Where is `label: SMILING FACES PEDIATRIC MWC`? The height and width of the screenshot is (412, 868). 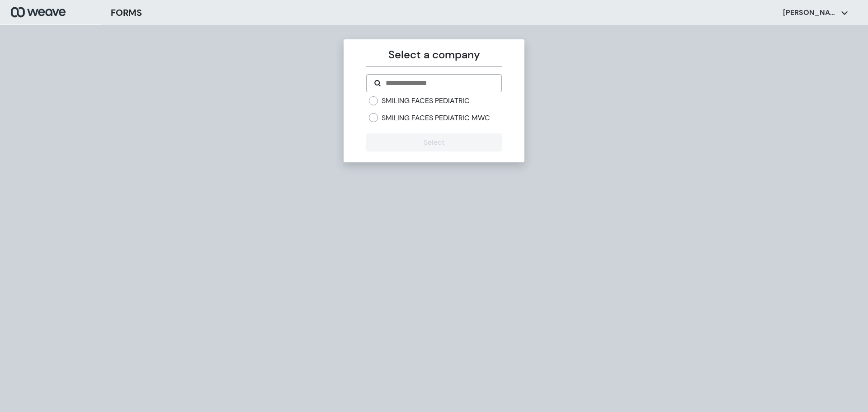
label: SMILING FACES PEDIATRIC MWC is located at coordinates (436, 118).